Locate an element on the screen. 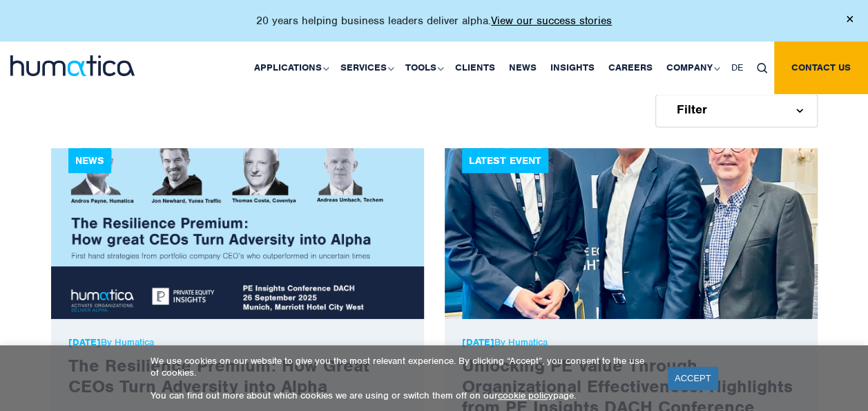 Image resolution: width=868 pixels, height=411 pixels. a: Company is located at coordinates (692, 68).